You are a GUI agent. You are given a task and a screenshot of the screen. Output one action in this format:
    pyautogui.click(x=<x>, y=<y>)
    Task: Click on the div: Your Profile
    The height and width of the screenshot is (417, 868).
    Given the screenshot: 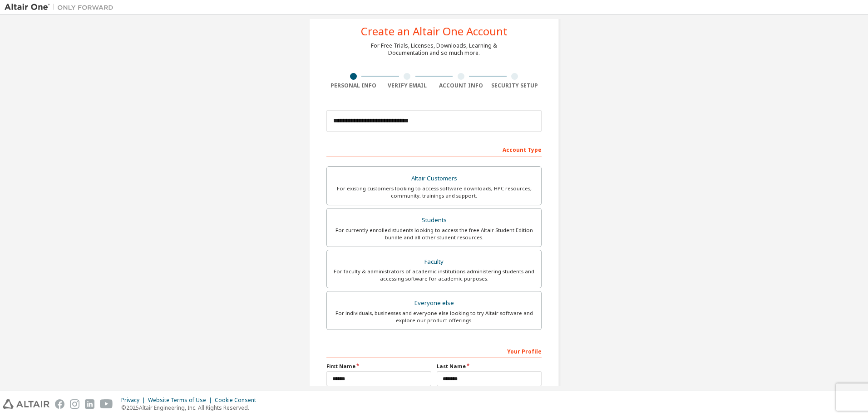 What is the action you would take?
    pyautogui.click(x=434, y=351)
    